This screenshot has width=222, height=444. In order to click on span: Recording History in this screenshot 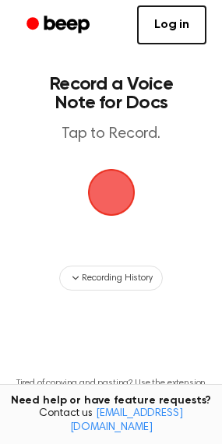, I will do `click(117, 278)`.